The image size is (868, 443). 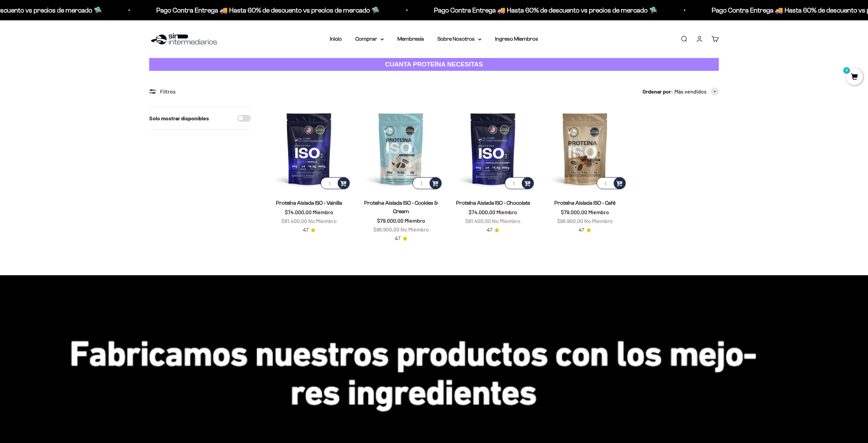 I want to click on div: Filtros, so click(x=200, y=91).